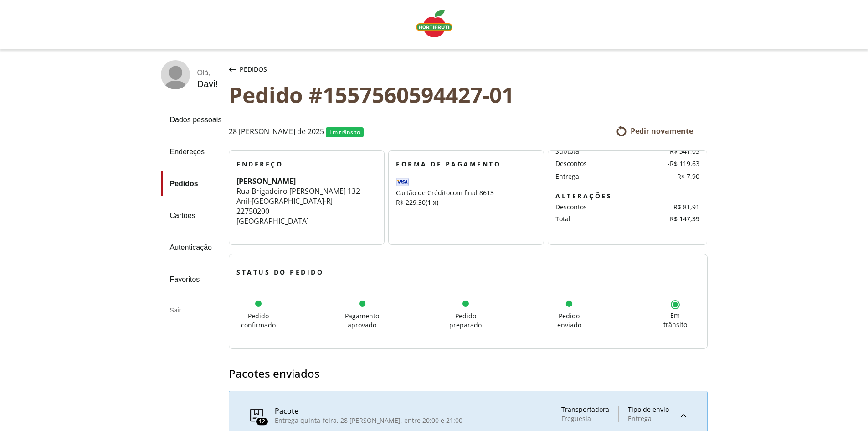 The image size is (868, 431). What do you see at coordinates (468, 94) in the screenshot?
I see `div: Pedido #1557560594427-01` at bounding box center [468, 94].